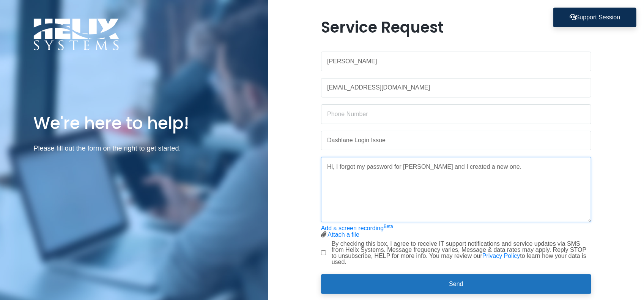 The width and height of the screenshot is (644, 300). What do you see at coordinates (134, 123) in the screenshot?
I see `h1: We're here to help!` at bounding box center [134, 123].